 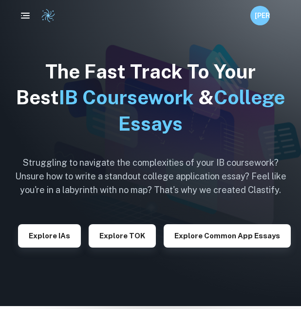 I want to click on h6: Struggling to navigate the complexities of your IB coursework? Unsure how to write a standout col..., so click(x=151, y=176).